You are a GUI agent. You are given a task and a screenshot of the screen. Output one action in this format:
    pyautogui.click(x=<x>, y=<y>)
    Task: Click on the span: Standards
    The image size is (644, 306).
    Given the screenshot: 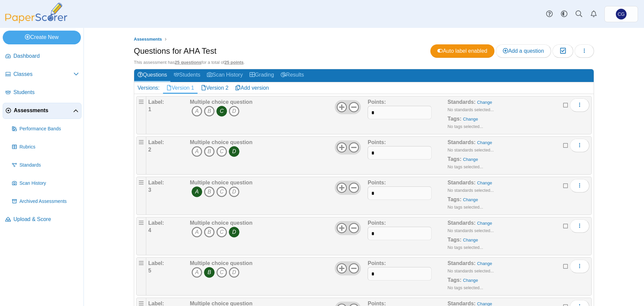 What is the action you would take?
    pyautogui.click(x=49, y=165)
    